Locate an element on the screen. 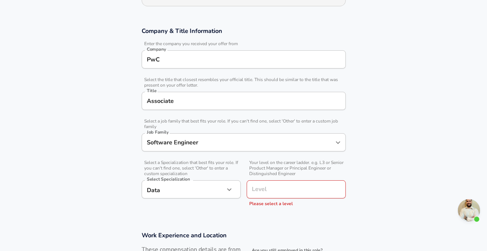 This screenshot has height=251, width=487. label: Company is located at coordinates (156, 49).